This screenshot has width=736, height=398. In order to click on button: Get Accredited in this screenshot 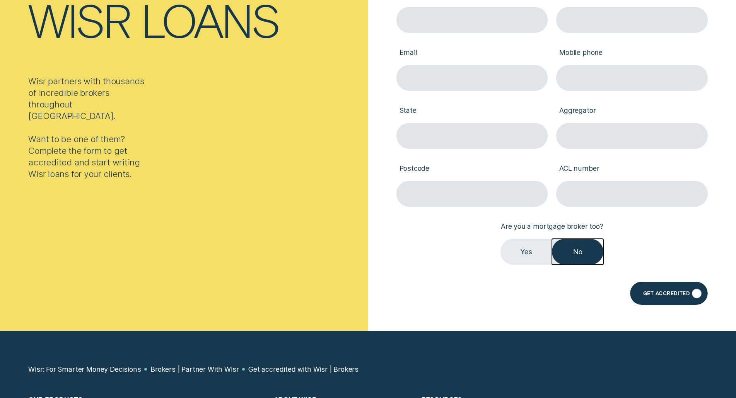, I will do `click(669, 294)`.